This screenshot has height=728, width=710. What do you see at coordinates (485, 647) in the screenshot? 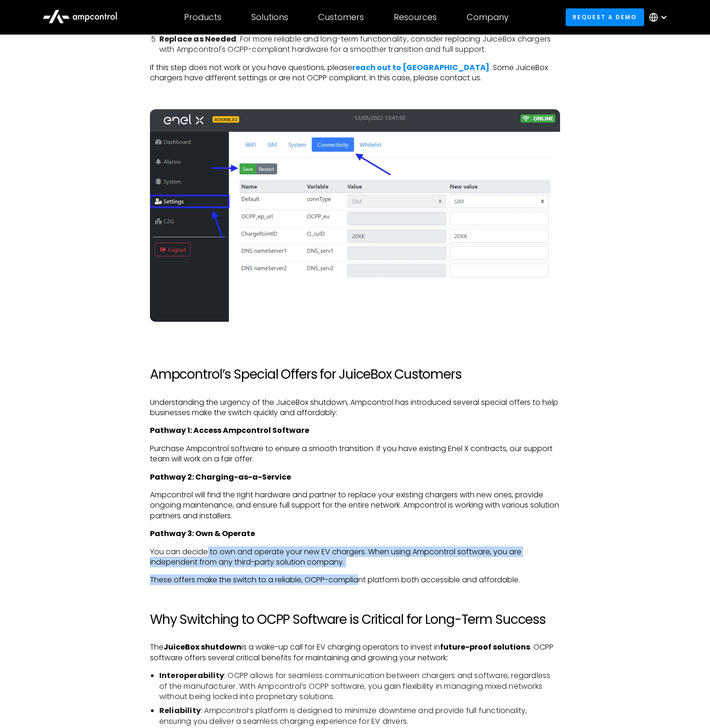
I see `strong: future-proof solutions` at bounding box center [485, 647].